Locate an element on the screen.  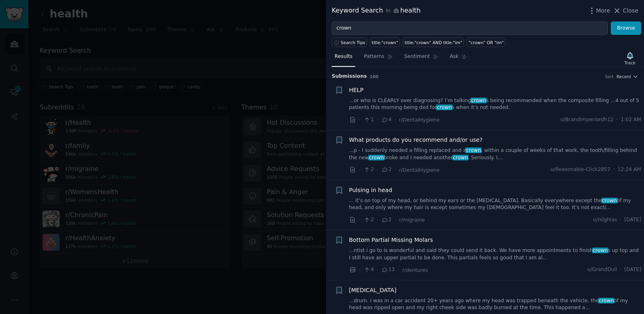
a: title:"crown" AND title:"im" is located at coordinates (433, 42).